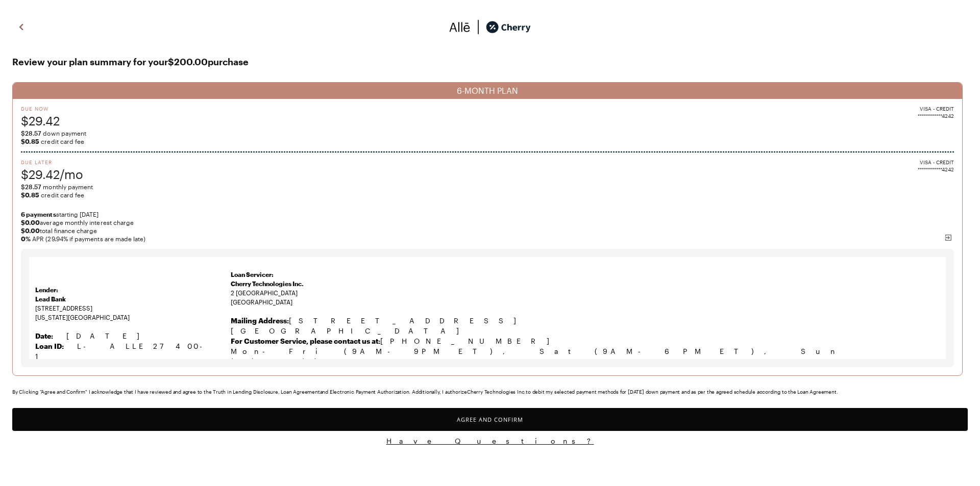 The width and height of the screenshot is (980, 486). I want to click on span: average monthly interest charge, so click(487, 222).